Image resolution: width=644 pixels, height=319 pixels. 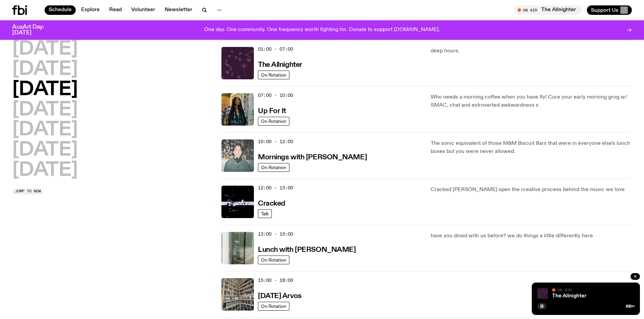 I want to click on button: On AirThe Allnighter, so click(x=547, y=10).